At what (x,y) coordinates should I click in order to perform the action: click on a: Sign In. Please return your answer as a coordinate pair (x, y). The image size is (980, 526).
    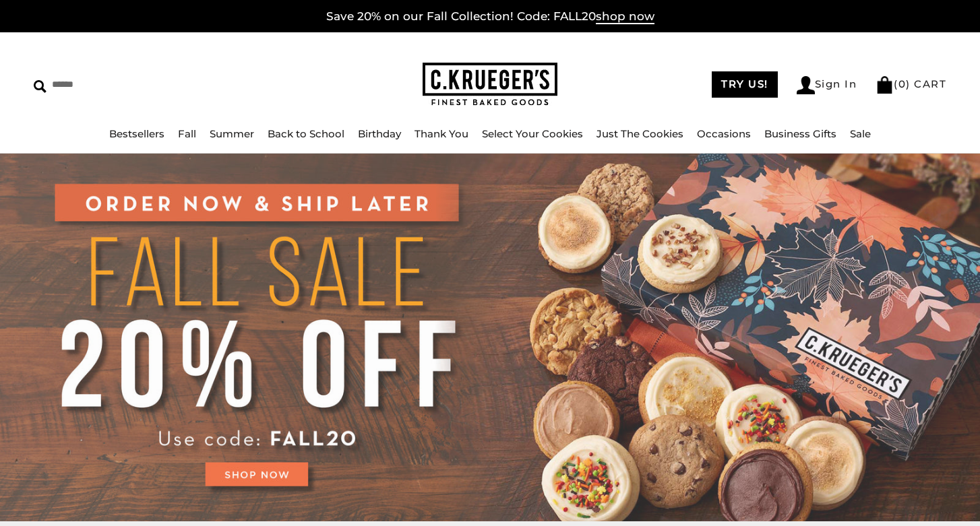
    Looking at the image, I should click on (827, 85).